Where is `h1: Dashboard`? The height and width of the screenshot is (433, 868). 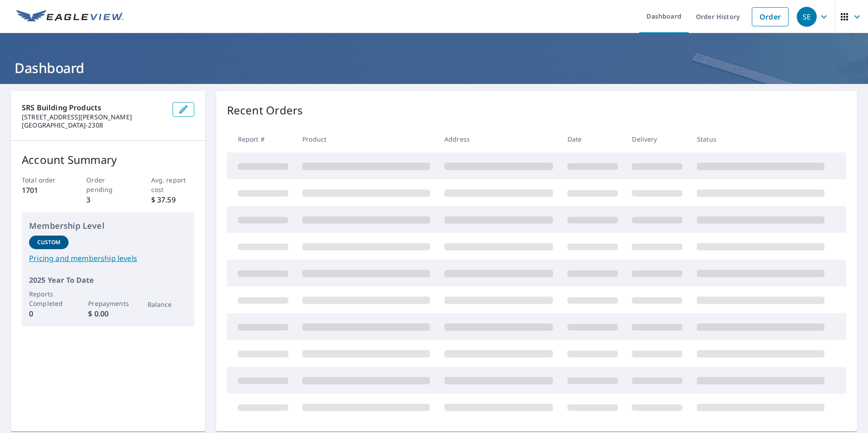 h1: Dashboard is located at coordinates (434, 68).